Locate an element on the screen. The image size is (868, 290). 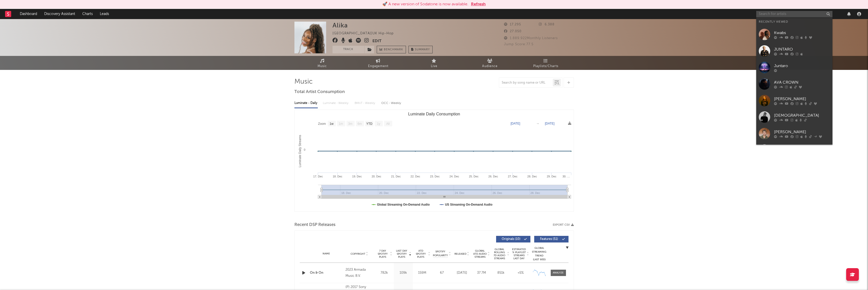
text: 1m is located at coordinates (340, 124).